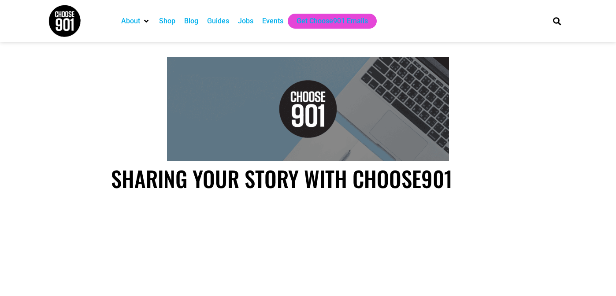 Image resolution: width=616 pixels, height=296 pixels. I want to click on div: Guides, so click(218, 21).